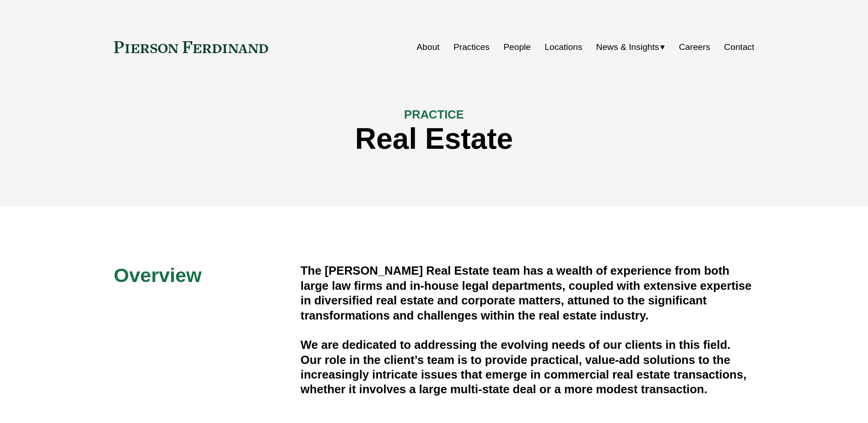 Image resolution: width=868 pixels, height=423 pixels. Describe the element at coordinates (517, 47) in the screenshot. I see `a: People` at that location.